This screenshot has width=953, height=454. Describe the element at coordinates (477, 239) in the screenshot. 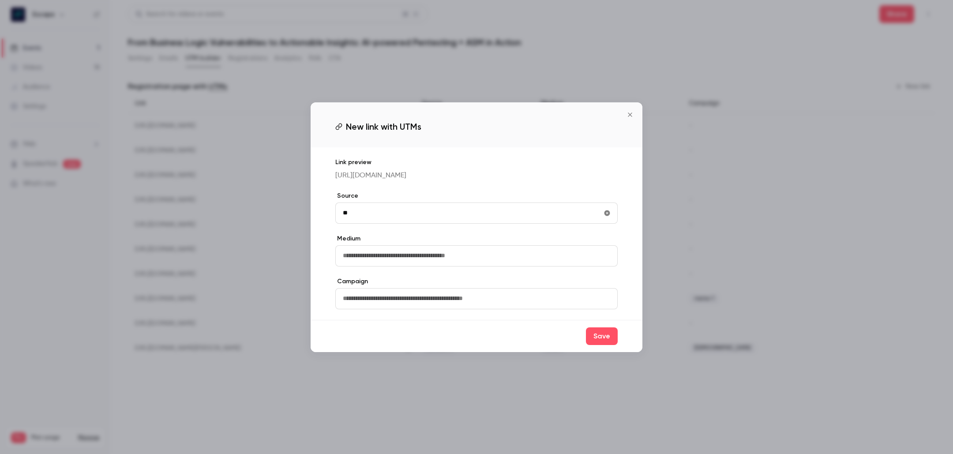

I see `label: Medium` at that location.